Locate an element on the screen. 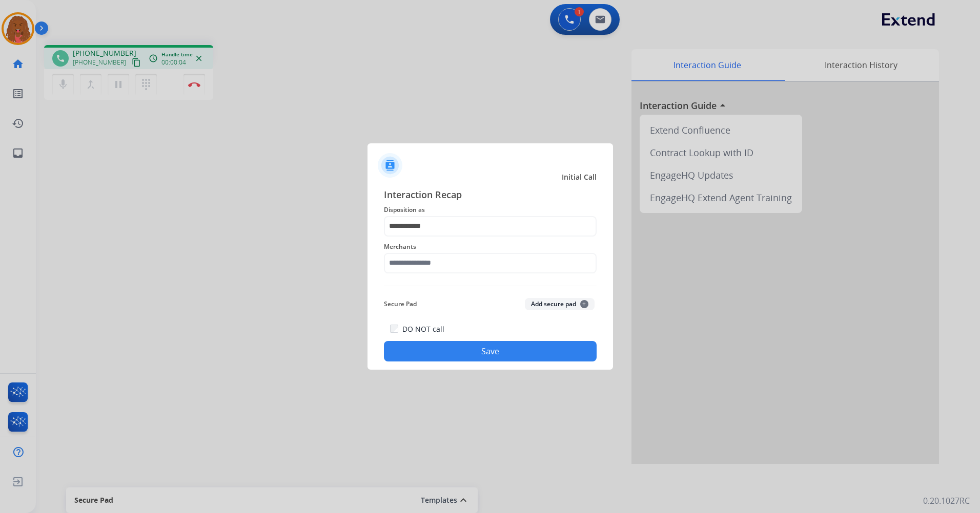  img: contact-recap-line.svg is located at coordinates (490, 286).